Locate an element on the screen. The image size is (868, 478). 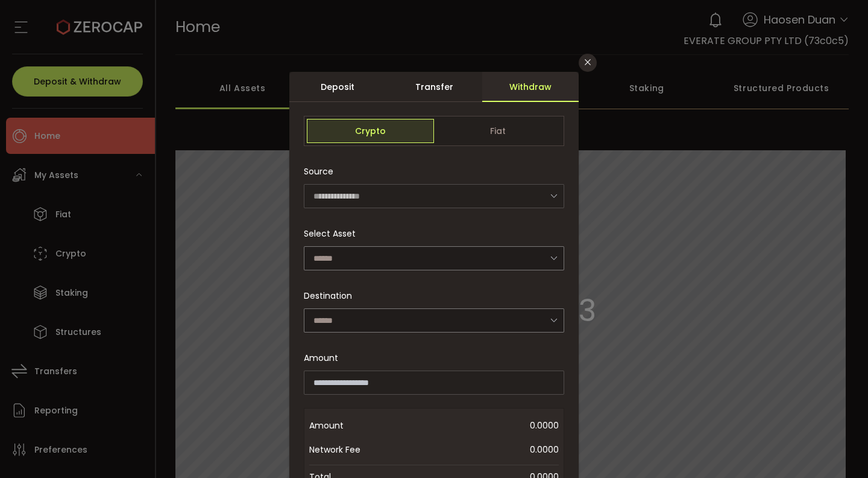
div: Deposit is located at coordinates (337, 87).